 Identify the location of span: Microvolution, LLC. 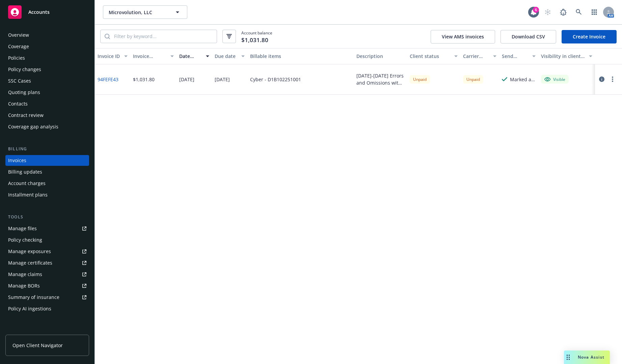
(138, 12).